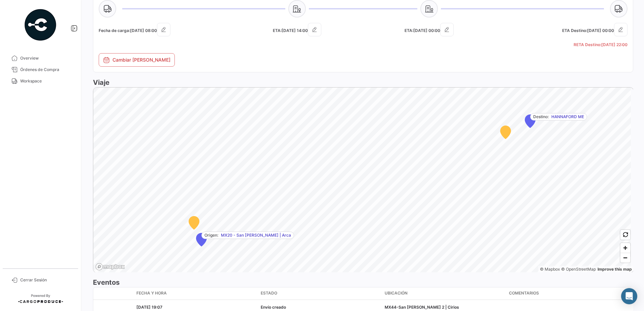 The image size is (644, 311). What do you see at coordinates (629, 296) in the screenshot?
I see `div: Abrir Intercom Messenger` at bounding box center [629, 296].